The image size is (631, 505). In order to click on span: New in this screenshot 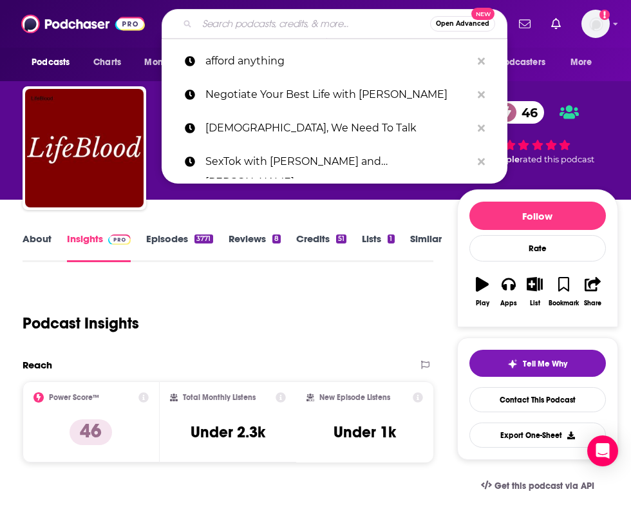, I will do `click(483, 14)`.